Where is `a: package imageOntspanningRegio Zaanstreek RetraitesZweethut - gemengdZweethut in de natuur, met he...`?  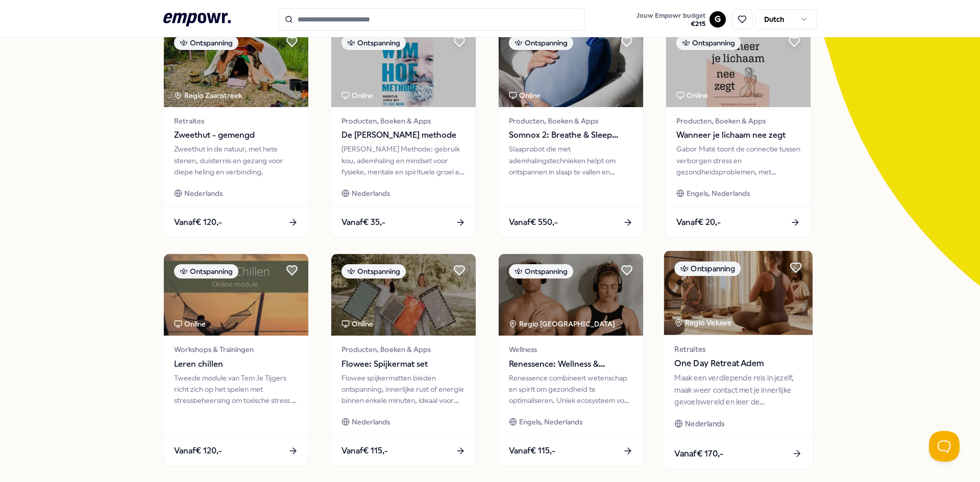
a: package imageOntspanningRegio Zaanstreek RetraitesZweethut - gemengdZweethut in de natuur, met he... is located at coordinates (236, 131).